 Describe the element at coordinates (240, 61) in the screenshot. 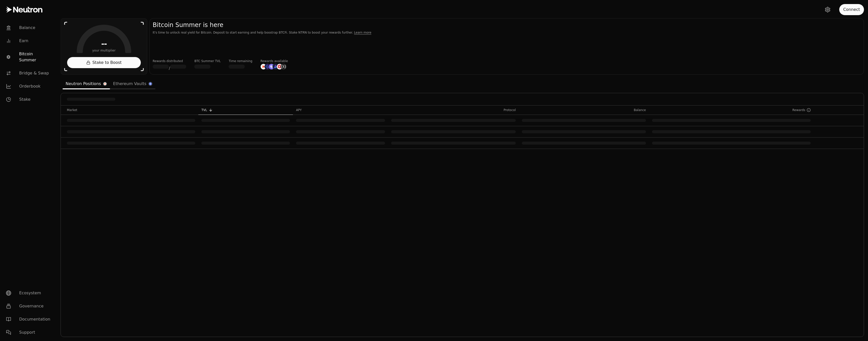

I see `p: Time remaining` at that location.